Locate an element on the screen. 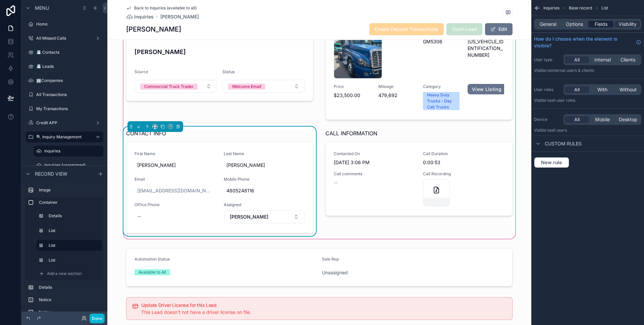 This screenshot has height=325, width=644. span: CONTACT INFO is located at coordinates (146, 133).